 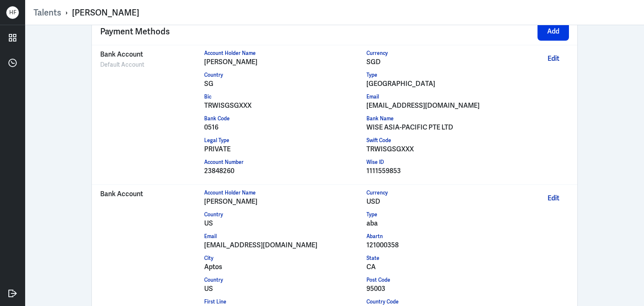 I want to click on div: 0516, so click(x=286, y=128).